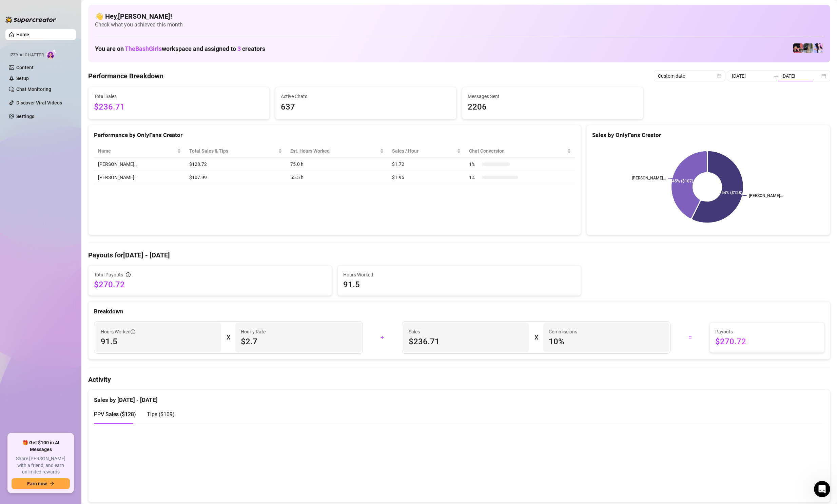  I want to click on td: $1.72, so click(426, 164).